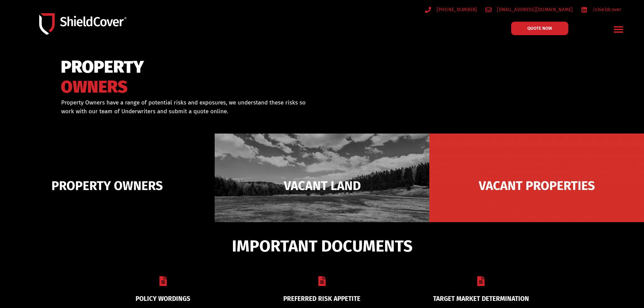  Describe the element at coordinates (606, 9) in the screenshot. I see `span: /shieldcover` at that location.